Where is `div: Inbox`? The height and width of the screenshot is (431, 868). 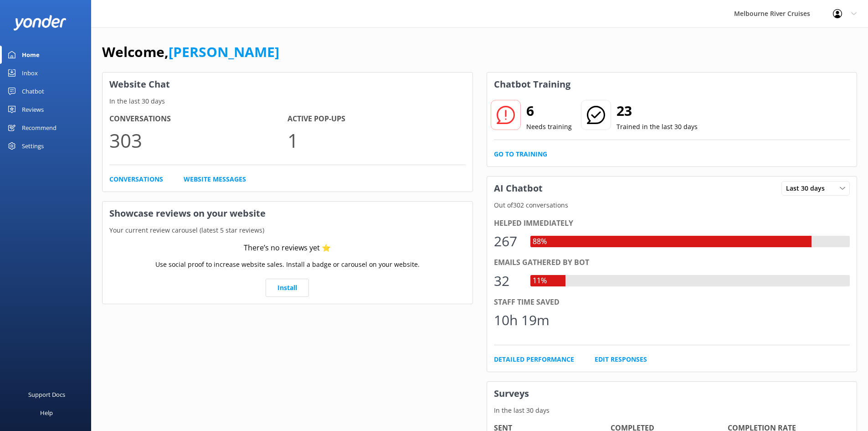
div: Inbox is located at coordinates (30, 73).